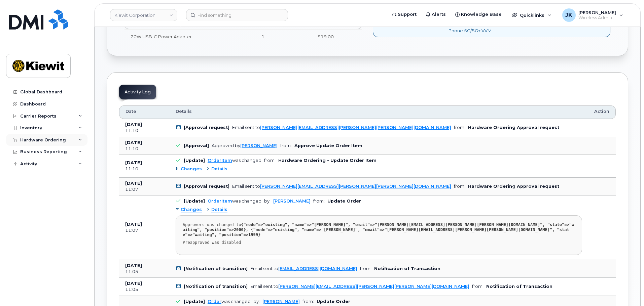 The image size is (644, 306). What do you see at coordinates (592, 15) in the screenshot?
I see `div: Jamie Krussel` at bounding box center [592, 15].